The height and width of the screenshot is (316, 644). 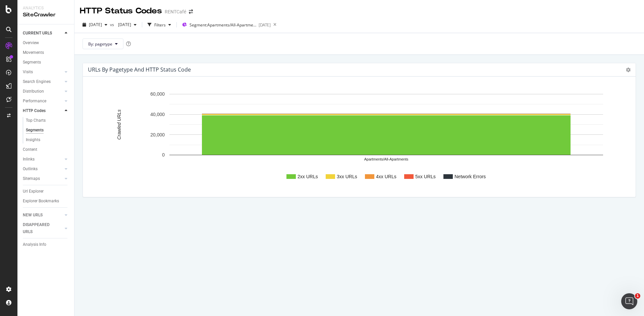 I want to click on div: Top Charts, so click(x=36, y=120).